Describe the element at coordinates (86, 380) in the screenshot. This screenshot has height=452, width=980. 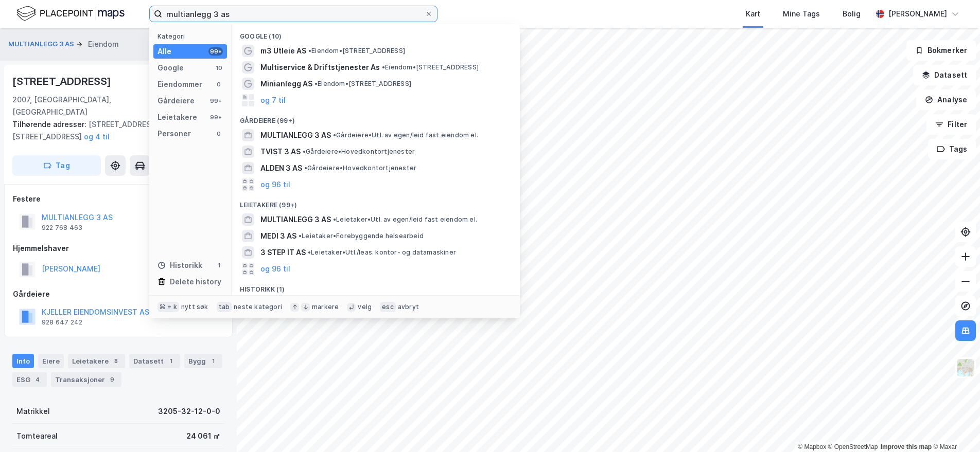
I see `div: Transaksjoner` at that location.